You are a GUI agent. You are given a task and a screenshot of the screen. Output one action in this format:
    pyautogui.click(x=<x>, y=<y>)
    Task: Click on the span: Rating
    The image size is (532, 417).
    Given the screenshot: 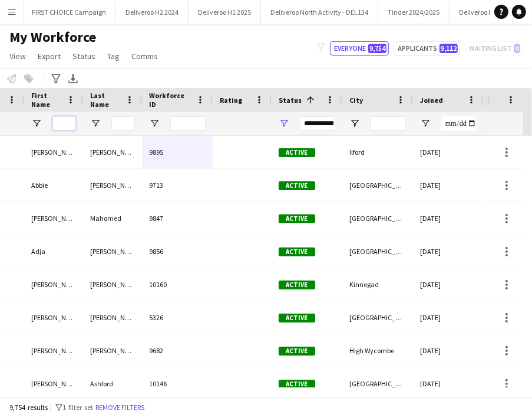 What is the action you would take?
    pyautogui.click(x=231, y=100)
    